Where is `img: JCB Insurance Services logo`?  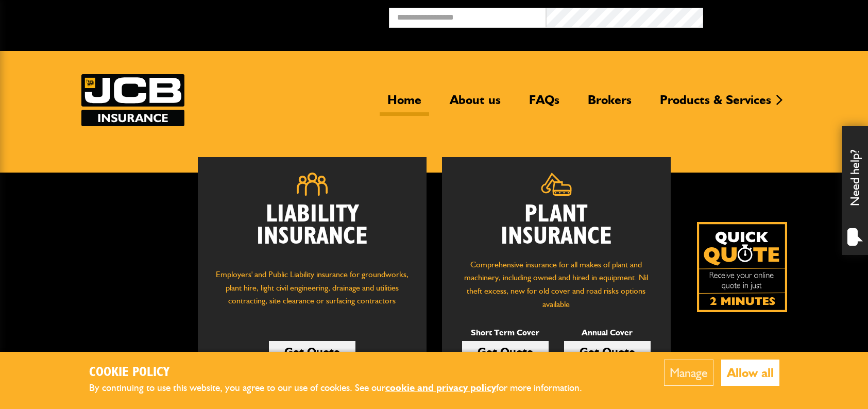 img: JCB Insurance Services logo is located at coordinates (133, 100).